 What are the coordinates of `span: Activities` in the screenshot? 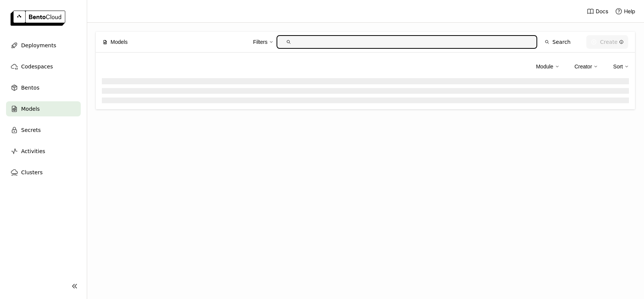 It's located at (33, 151).